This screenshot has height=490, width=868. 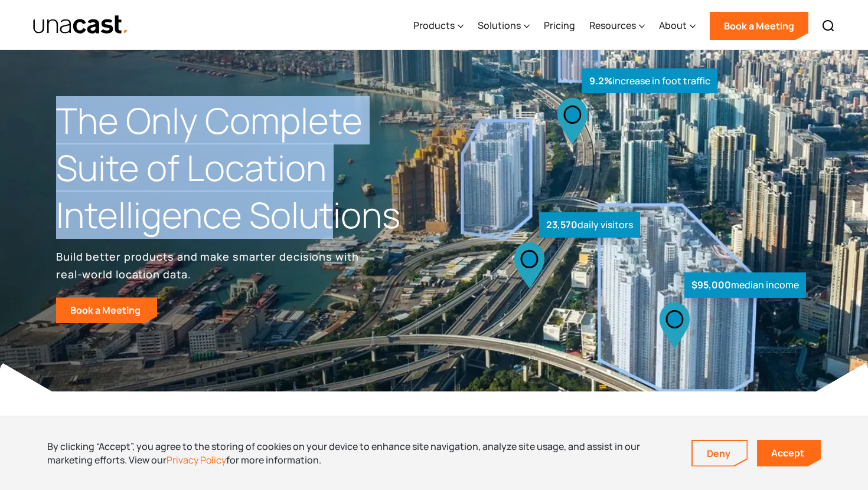 I want to click on h1: The Only Complete Suite of Location Intelligence Solutions, so click(x=245, y=168).